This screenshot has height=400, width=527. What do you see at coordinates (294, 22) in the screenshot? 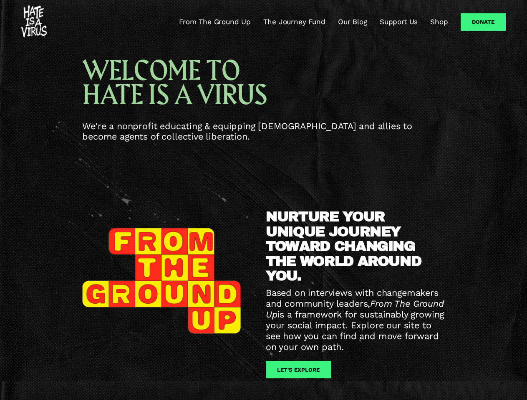
I see `a: The Journey Fund` at bounding box center [294, 22].